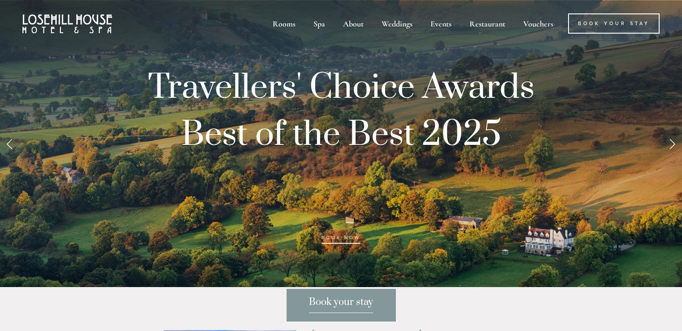  Describe the element at coordinates (341, 158) in the screenshot. I see `p: Travellers' Choice Awards Best of the Best 2025` at that location.